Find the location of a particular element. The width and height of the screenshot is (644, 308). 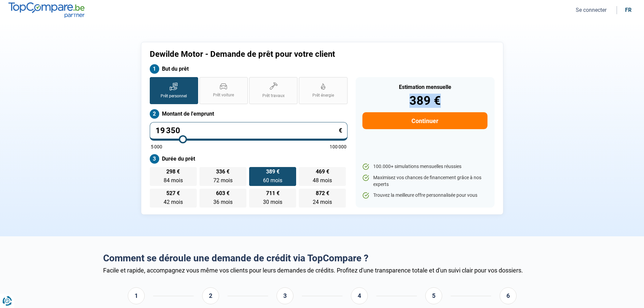

span: Prêt voiture is located at coordinates (224, 95).